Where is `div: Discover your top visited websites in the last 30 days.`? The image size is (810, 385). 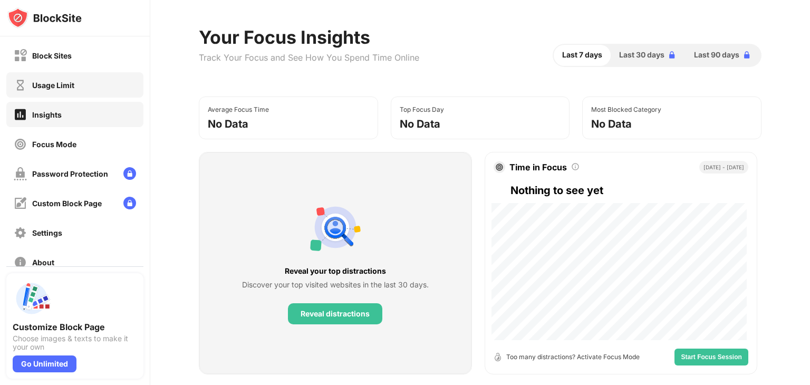
div: Discover your top visited websites in the last 30 days. is located at coordinates (336, 285).